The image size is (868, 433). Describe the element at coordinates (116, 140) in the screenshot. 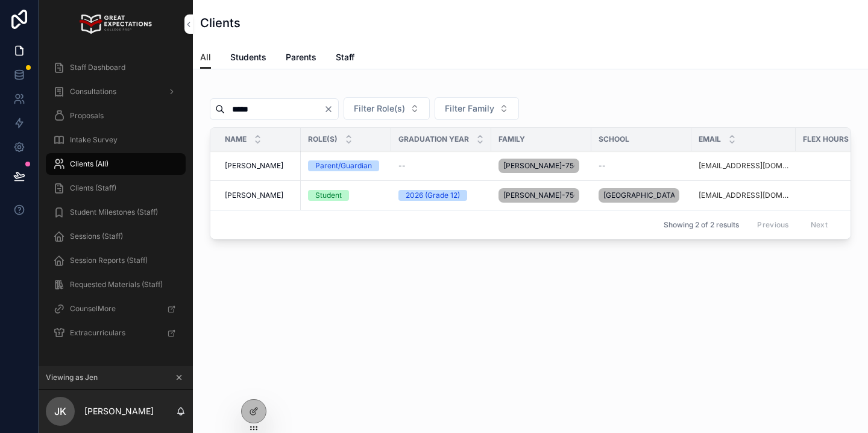

I see `a: Intake Survey` at that location.